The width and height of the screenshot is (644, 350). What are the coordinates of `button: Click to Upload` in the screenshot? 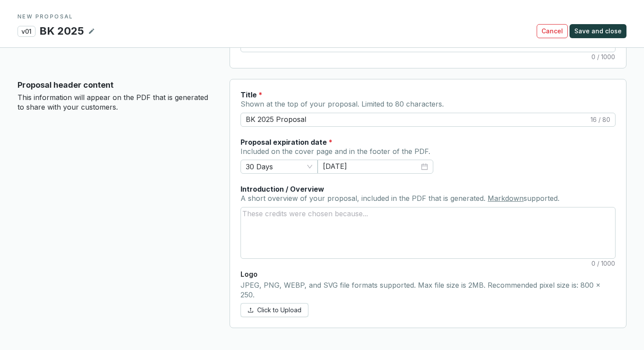 It's located at (274, 310).